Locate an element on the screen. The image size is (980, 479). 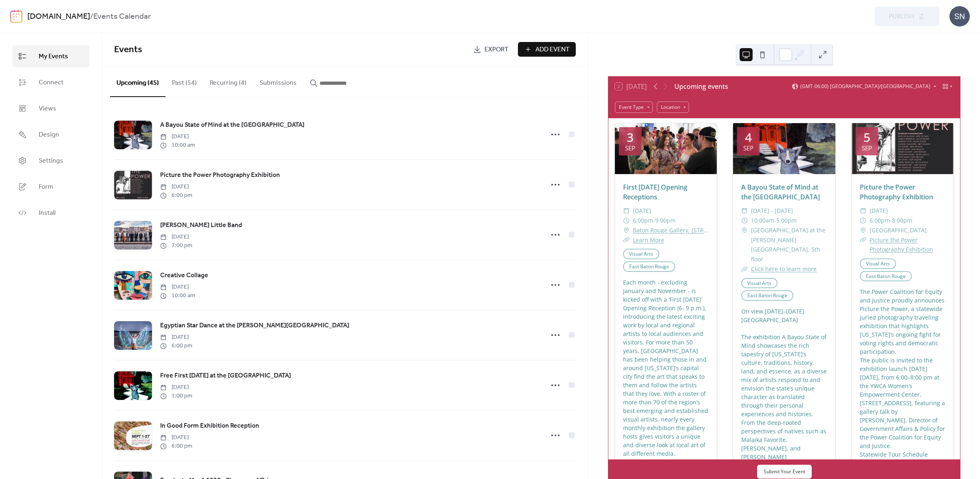
span: 5:00pm is located at coordinates (786, 220).